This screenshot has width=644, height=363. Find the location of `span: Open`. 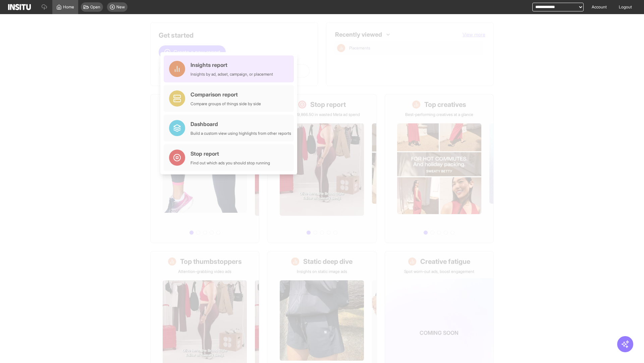

span: Open is located at coordinates (96, 7).